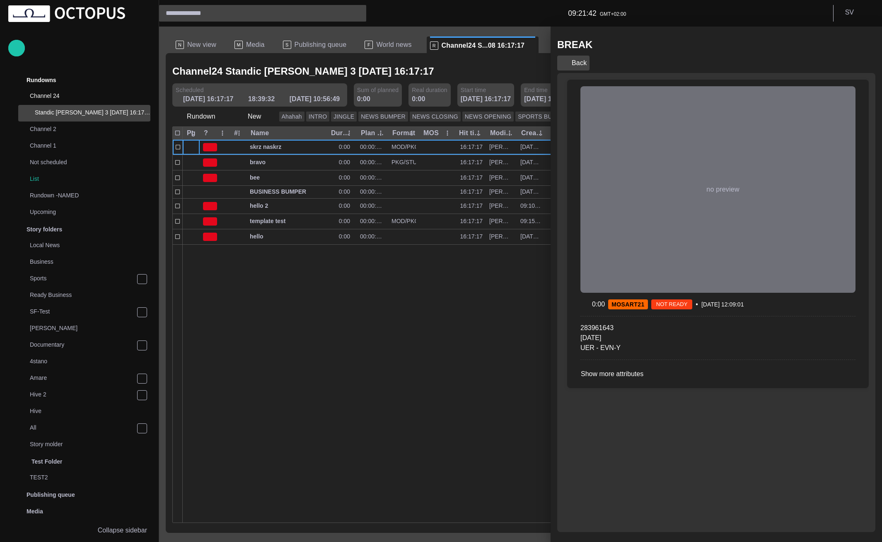  I want to click on div: Resize sidebar, so click(554, 296).